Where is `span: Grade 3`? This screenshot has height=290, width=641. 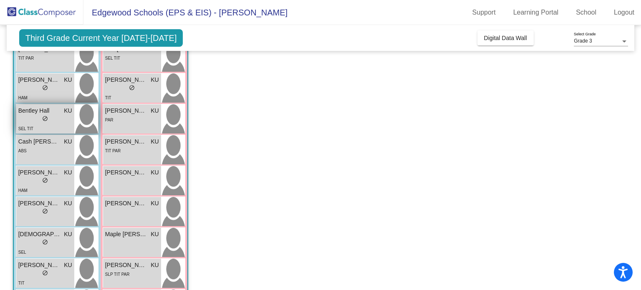 span: Grade 3 is located at coordinates (582, 41).